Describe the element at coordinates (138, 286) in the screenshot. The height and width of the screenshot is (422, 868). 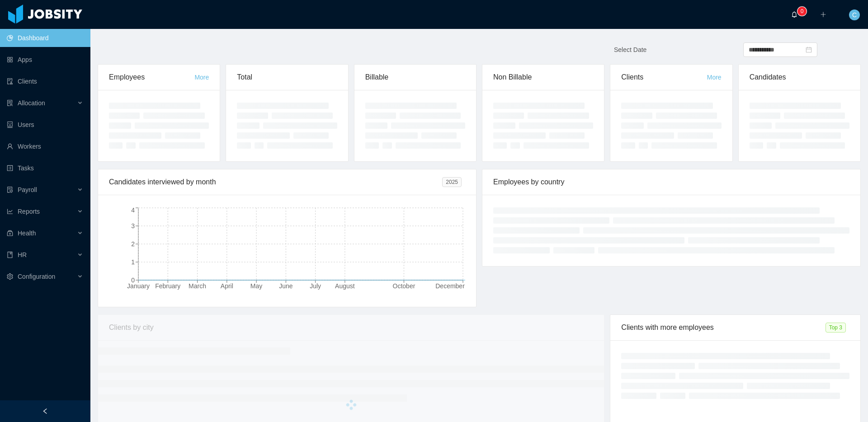
I see `tspan: January` at that location.